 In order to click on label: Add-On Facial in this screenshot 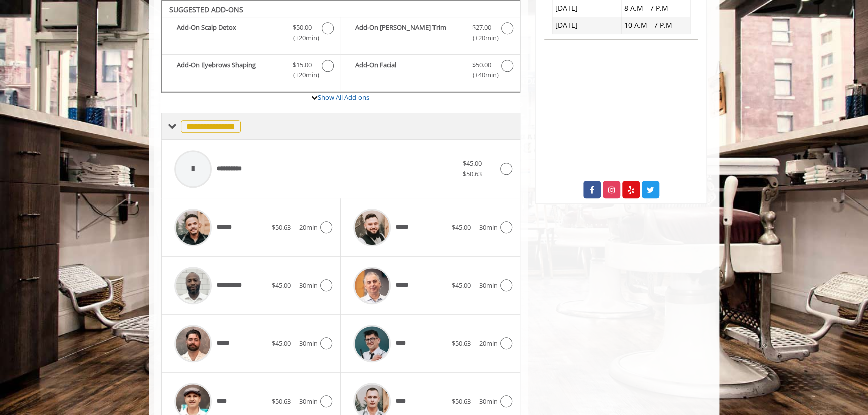, I will do `click(429, 71)`.